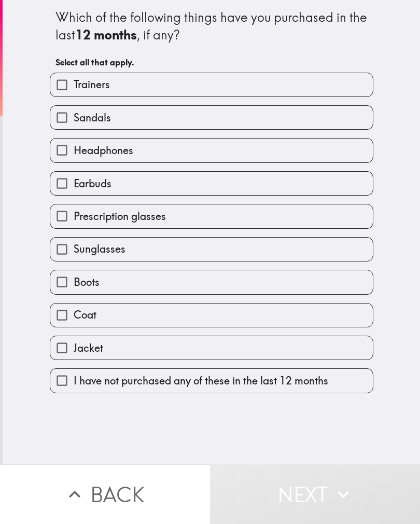 This screenshot has height=524, width=420. Describe the element at coordinates (88, 348) in the screenshot. I see `span: Jacket` at that location.